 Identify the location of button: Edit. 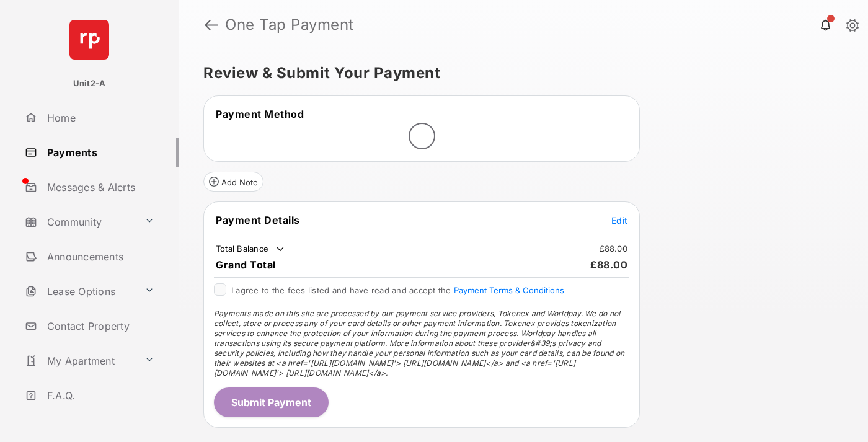
(619, 220).